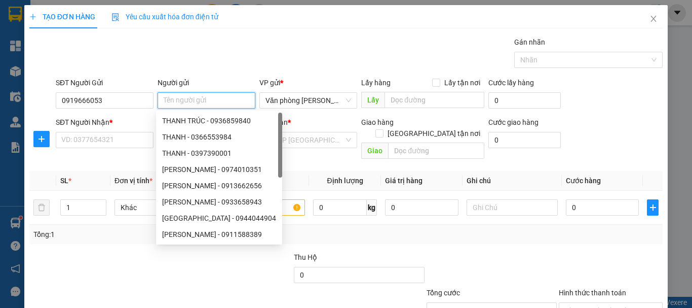 Image resolution: width=692 pixels, height=308 pixels. Describe the element at coordinates (654, 19) in the screenshot. I see `span: close` at that location.